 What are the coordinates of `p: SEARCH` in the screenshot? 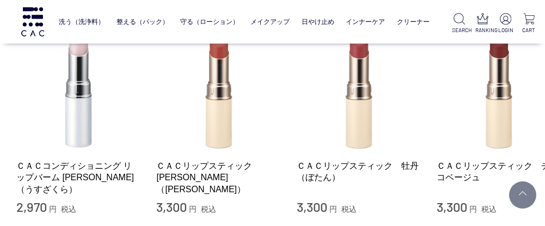 It's located at (459, 30).